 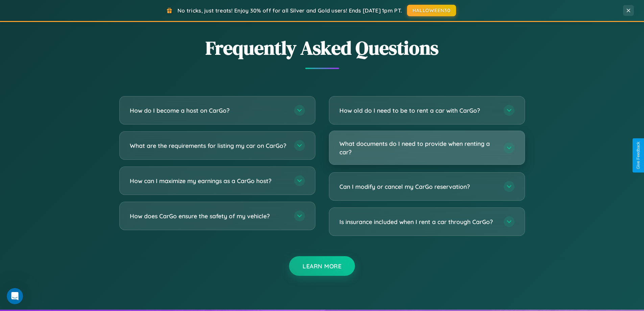 What do you see at coordinates (418, 110) in the screenshot?
I see `h3: How old do I need to be to rent a car with CarGo?` at bounding box center [418, 110].